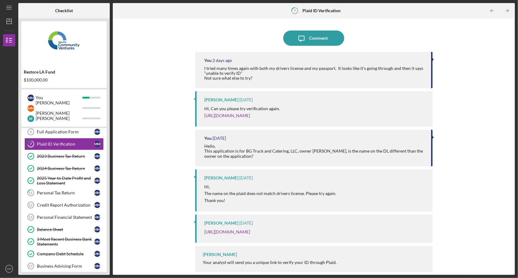 This screenshot has height=278, width=518. I want to click on div: I tried many times again with both my drivers license and my passport. It looks like it’s going t..., so click(315, 73).